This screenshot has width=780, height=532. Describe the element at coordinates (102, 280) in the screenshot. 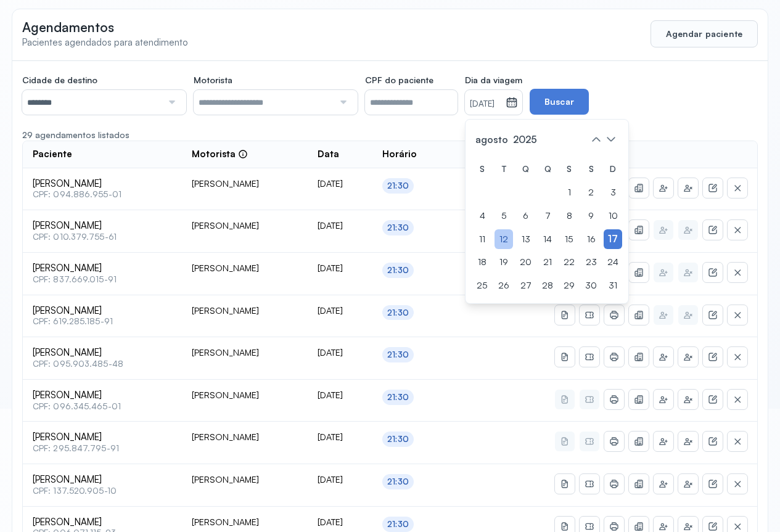

I see `span: CPF: 837.669.015-91` at that location.